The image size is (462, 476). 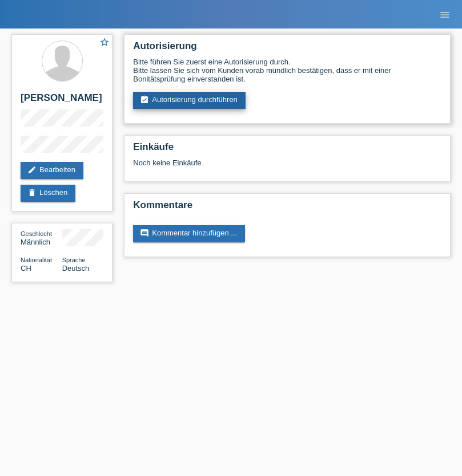 I want to click on span: Schweiz, so click(x=26, y=268).